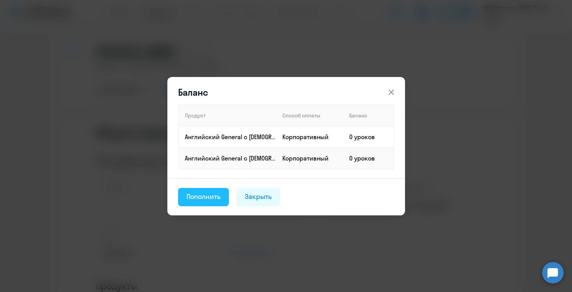  I want to click on th: Продукт, so click(227, 116).